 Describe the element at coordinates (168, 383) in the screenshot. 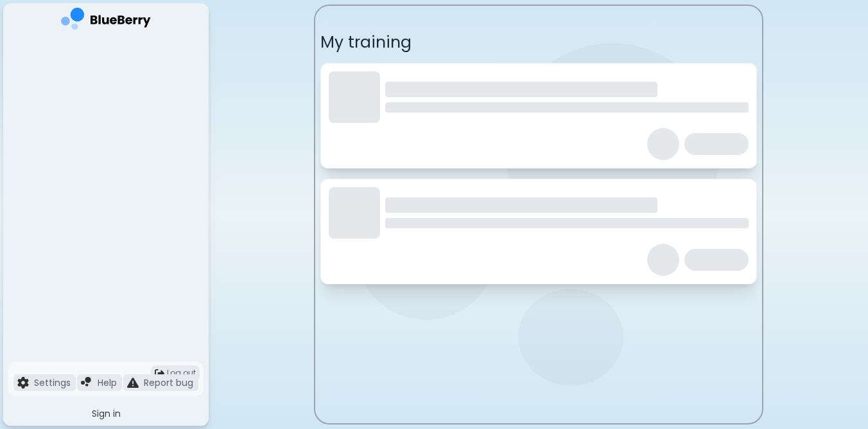

I see `p: Report bug` at that location.